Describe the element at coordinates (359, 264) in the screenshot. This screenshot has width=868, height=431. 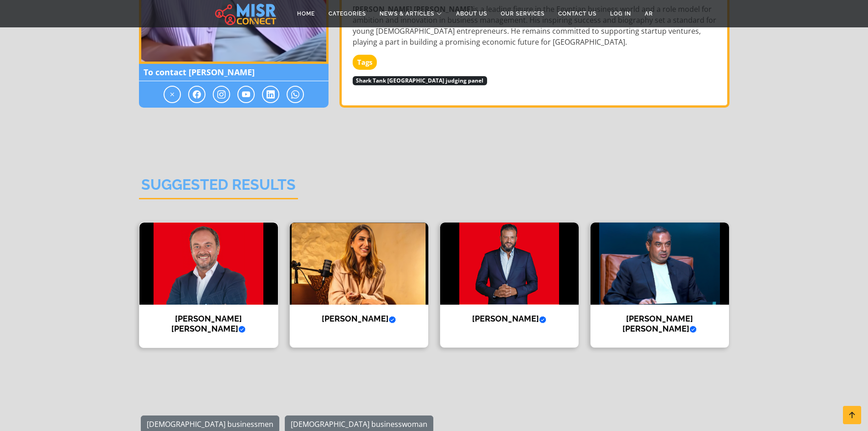
I see `img: Dina Ghabbour` at that location.